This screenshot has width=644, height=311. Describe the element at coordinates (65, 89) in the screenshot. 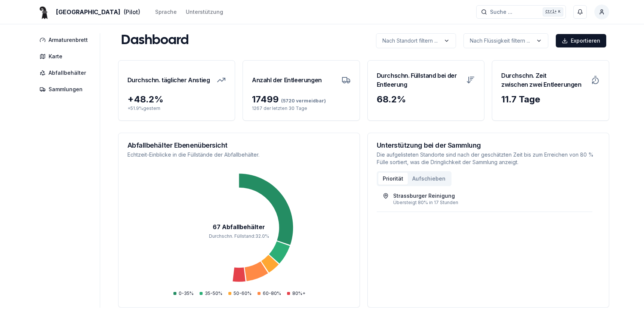

I see `a: Sammlungen` at that location.